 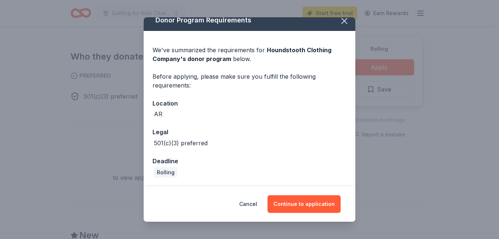 What do you see at coordinates (249, 81) in the screenshot?
I see `div: Before applying, please make sure you fulfill the following requirements:` at bounding box center [249, 81].